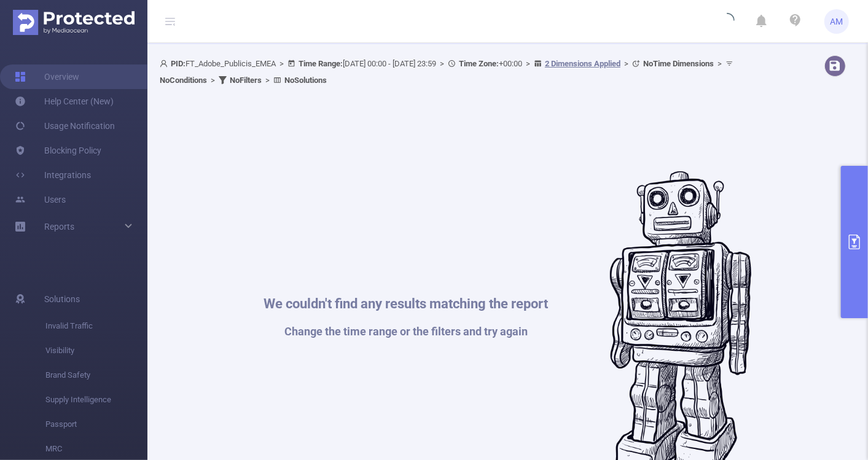 The image size is (868, 460). What do you see at coordinates (245, 80) in the screenshot?
I see `b: No Filters` at bounding box center [245, 80].